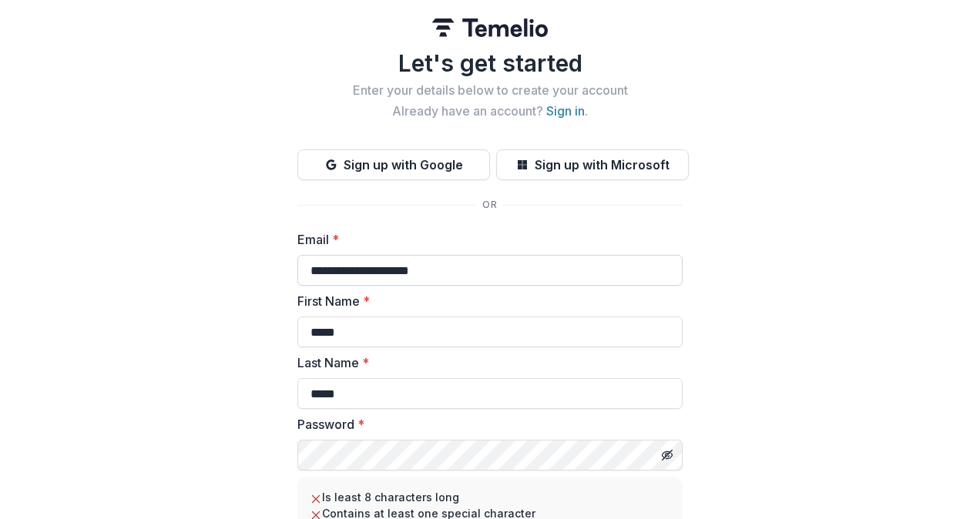 The image size is (980, 519). I want to click on label: Password, so click(485, 424).